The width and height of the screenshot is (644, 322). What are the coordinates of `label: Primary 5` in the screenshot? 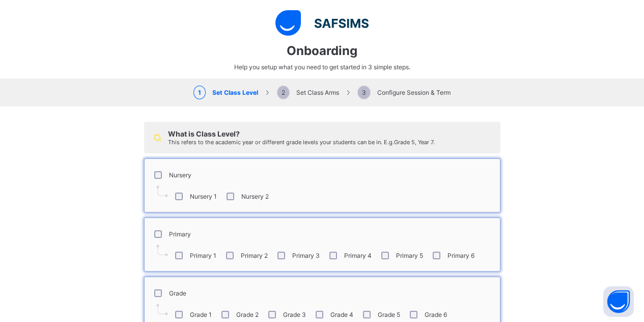 It's located at (409, 255).